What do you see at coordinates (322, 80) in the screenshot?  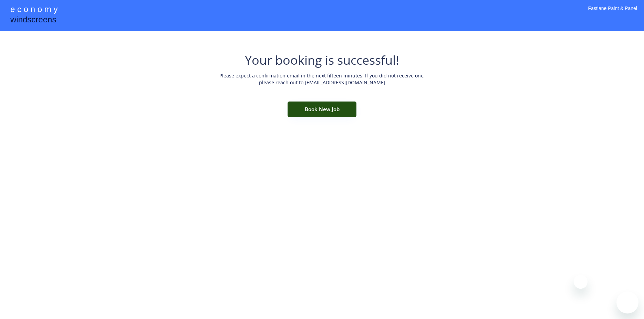 I see `div: Please expect a confirmation email in the next fifteen minutes. If you did not receive one, pleas...` at bounding box center [322, 80].